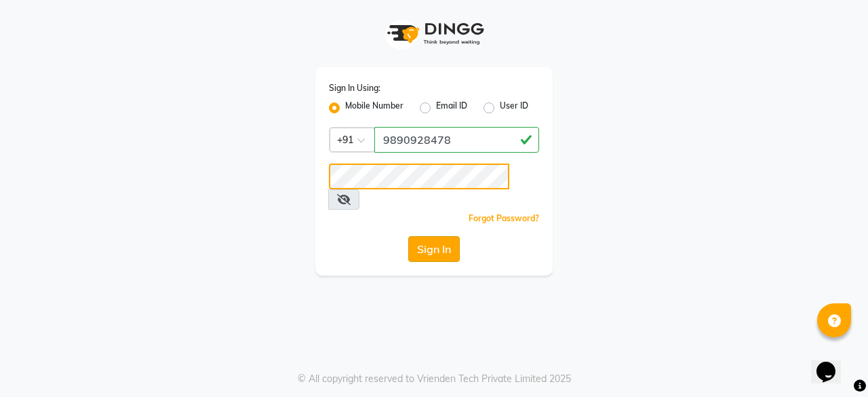 This screenshot has width=868, height=397. I want to click on button: Sign In, so click(434, 249).